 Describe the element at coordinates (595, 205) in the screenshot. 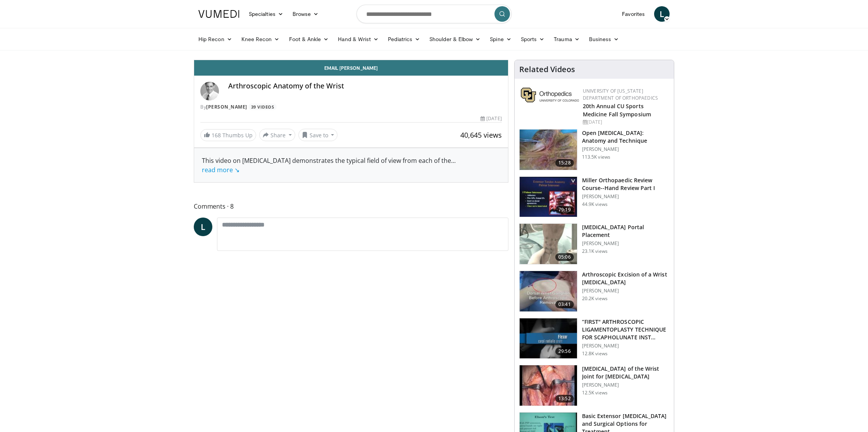

I see `p: 44.9K views` at that location.